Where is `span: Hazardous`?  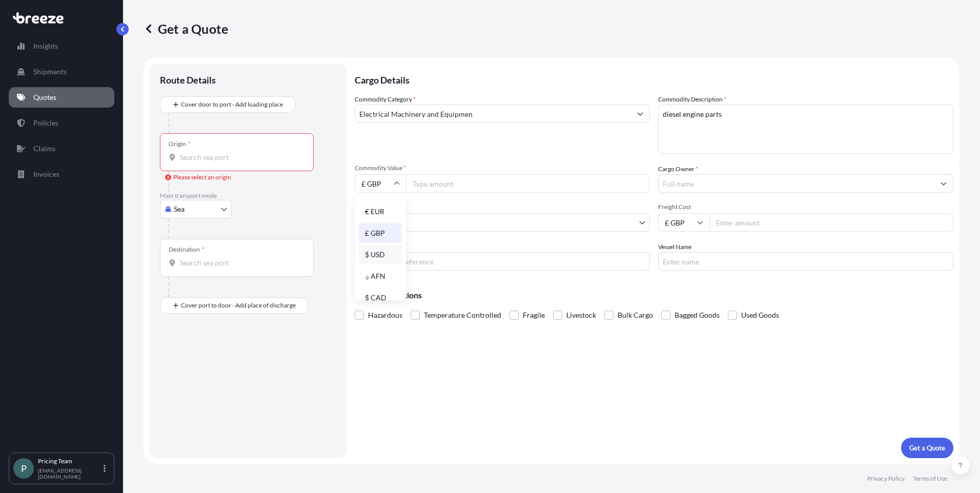
span: Hazardous is located at coordinates (385, 315).